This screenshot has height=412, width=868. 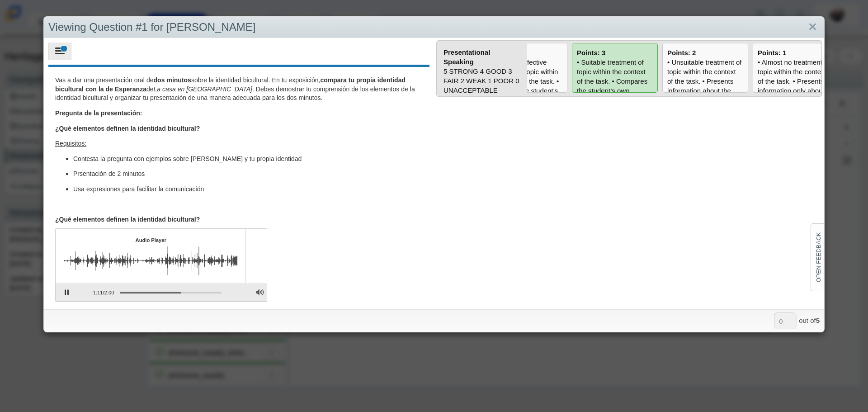 I want to click on b: Points: 1, so click(x=772, y=52).